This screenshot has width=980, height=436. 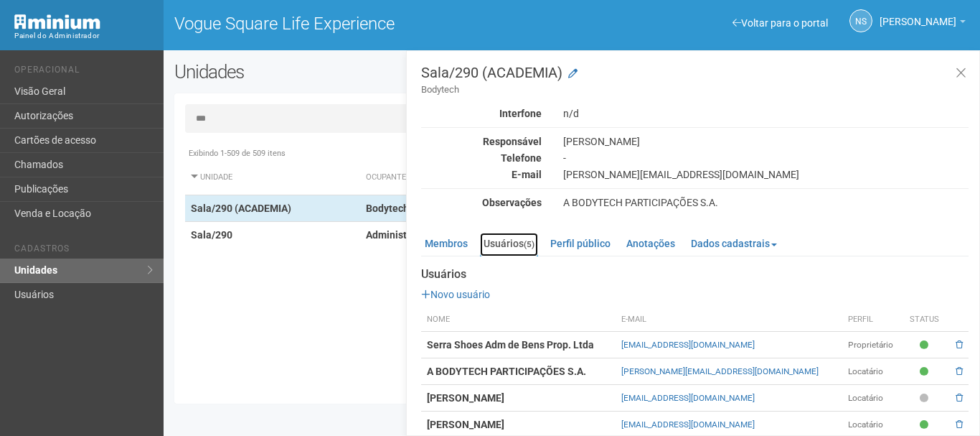 I want to click on span: Pendente, so click(x=926, y=398).